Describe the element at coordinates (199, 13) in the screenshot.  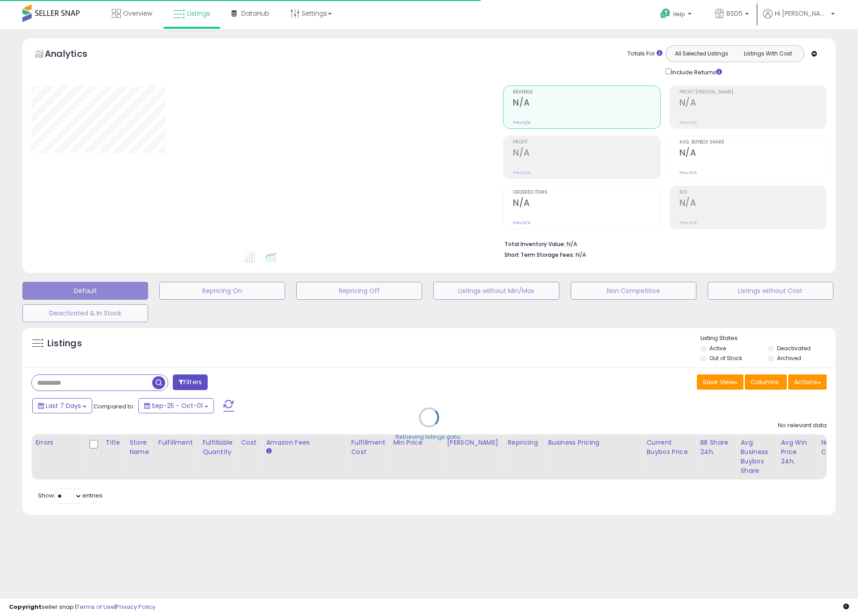
I see `span: Listings` at that location.